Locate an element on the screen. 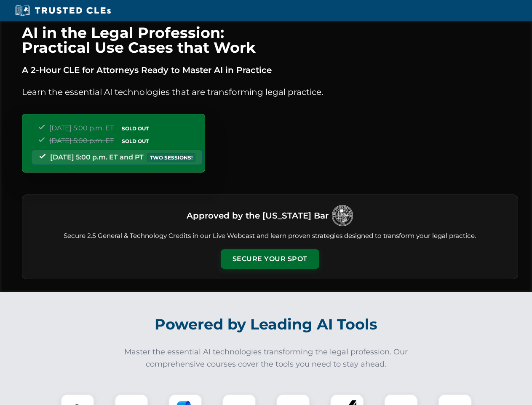 This screenshot has height=405, width=532. h1: AI in the Legal Profession: Practical Use Cases that Work is located at coordinates (270, 40).